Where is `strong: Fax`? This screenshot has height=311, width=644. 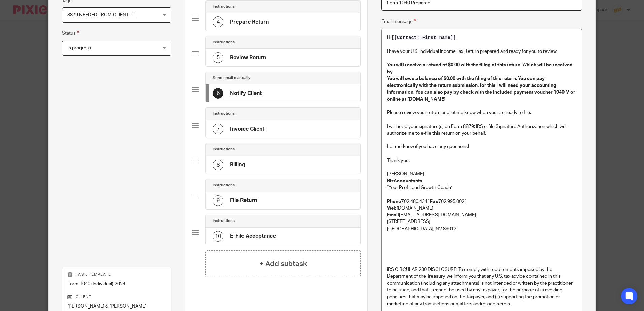 strong: Fax is located at coordinates (434, 202).